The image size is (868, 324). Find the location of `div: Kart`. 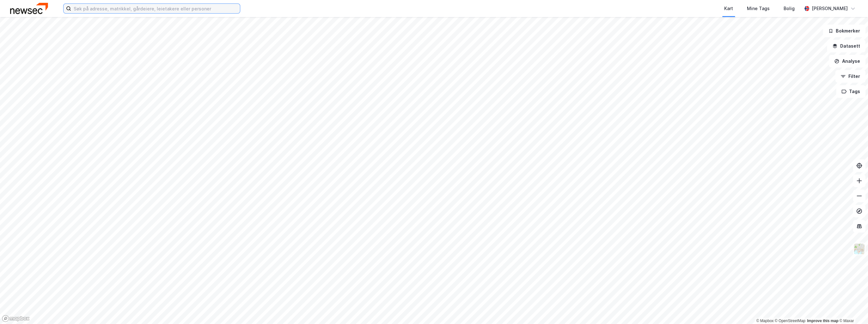

div: Kart is located at coordinates (729, 9).